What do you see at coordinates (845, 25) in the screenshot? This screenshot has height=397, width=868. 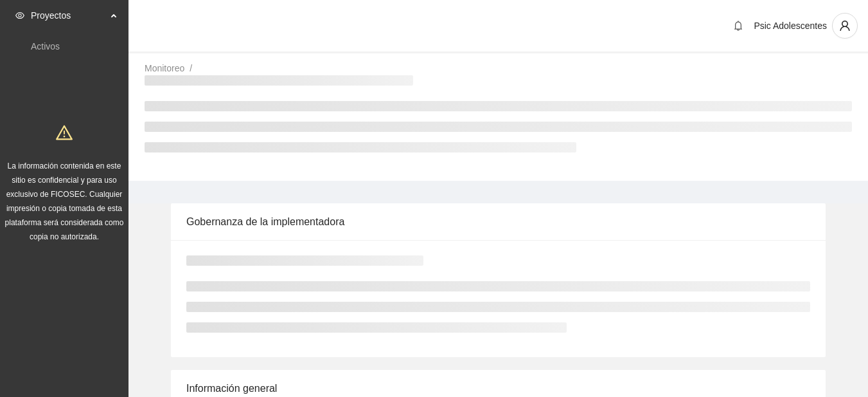 I see `button: user` at bounding box center [845, 25].